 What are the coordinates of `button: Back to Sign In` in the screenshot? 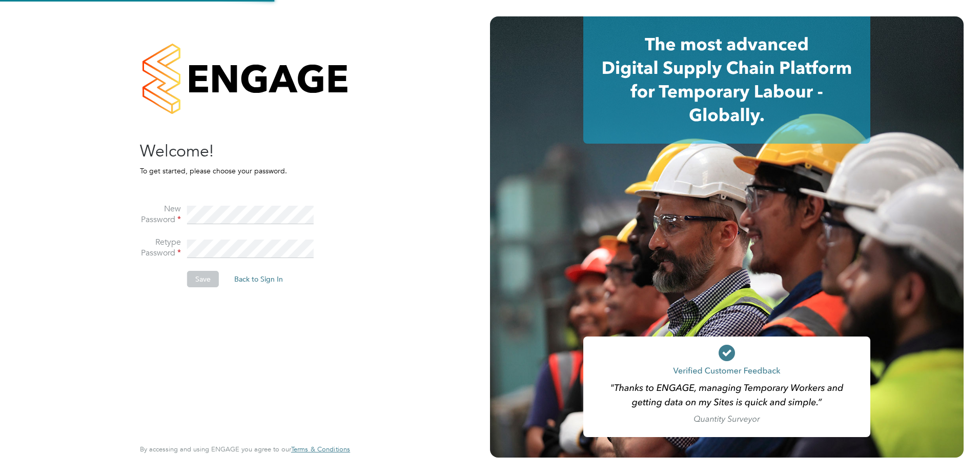 It's located at (258, 279).